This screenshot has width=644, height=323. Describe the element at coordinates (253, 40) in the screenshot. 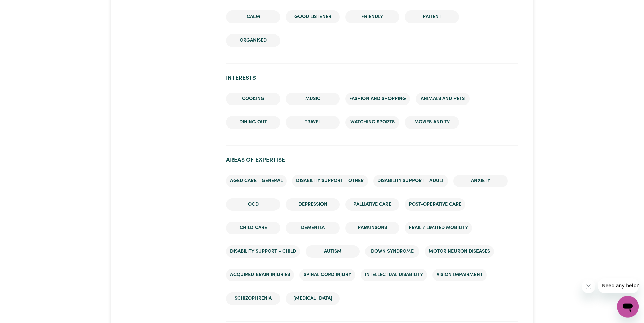

I see `li: Organised` at that location.